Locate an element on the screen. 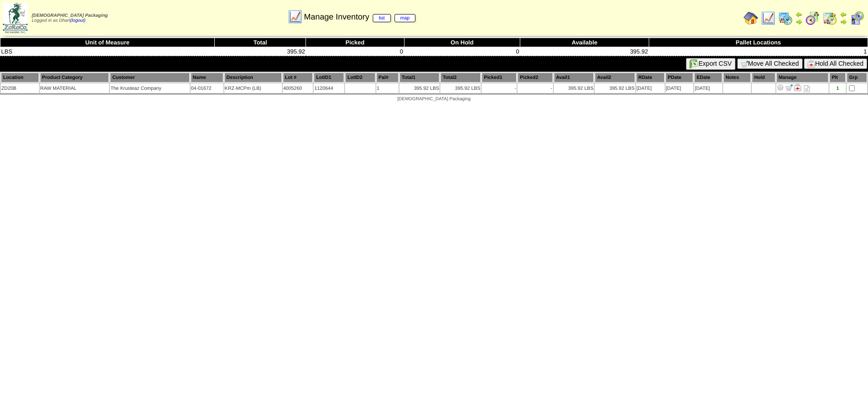  img: cart.gif is located at coordinates (745, 64).